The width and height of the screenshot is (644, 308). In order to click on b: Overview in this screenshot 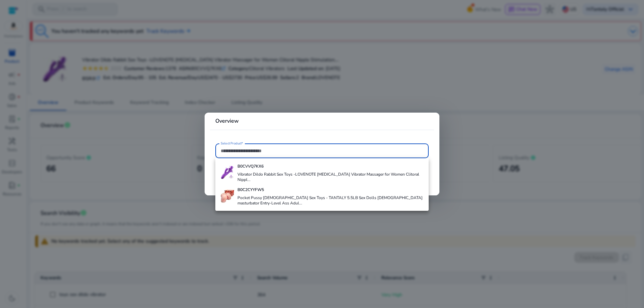, I will do `click(227, 121)`.